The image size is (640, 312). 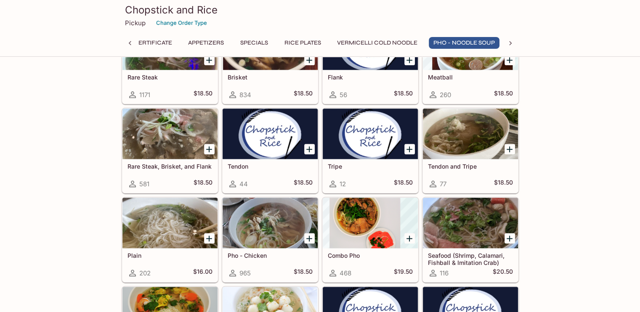 I want to click on h5: Seafood (Shrimp, Calamari, Fishball & Imitation Crab), so click(x=471, y=259).